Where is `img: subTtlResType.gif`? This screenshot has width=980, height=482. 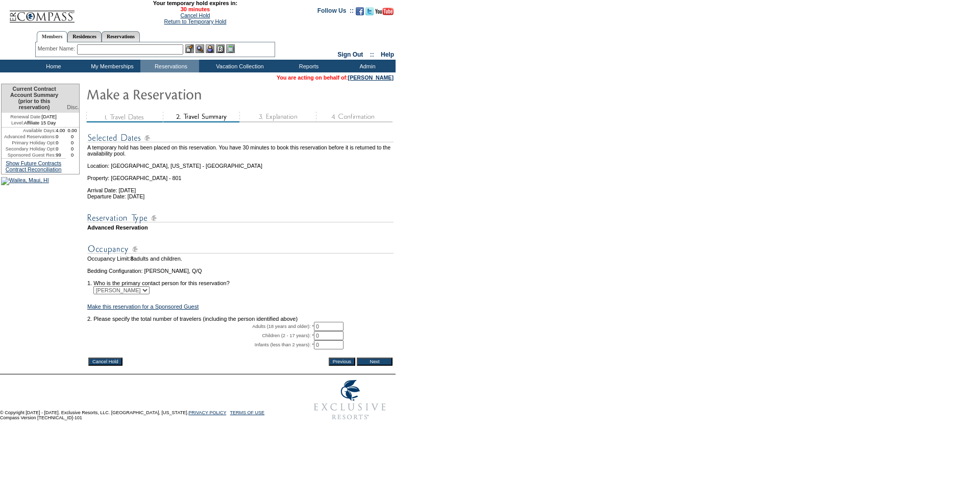 img: subTtlResType.gif is located at coordinates (240, 218).